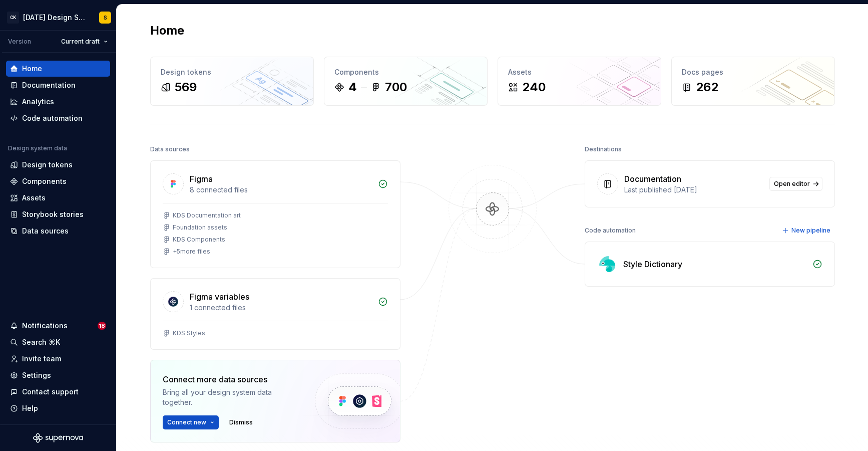 This screenshot has height=451, width=868. I want to click on div: Storybook stories, so click(53, 214).